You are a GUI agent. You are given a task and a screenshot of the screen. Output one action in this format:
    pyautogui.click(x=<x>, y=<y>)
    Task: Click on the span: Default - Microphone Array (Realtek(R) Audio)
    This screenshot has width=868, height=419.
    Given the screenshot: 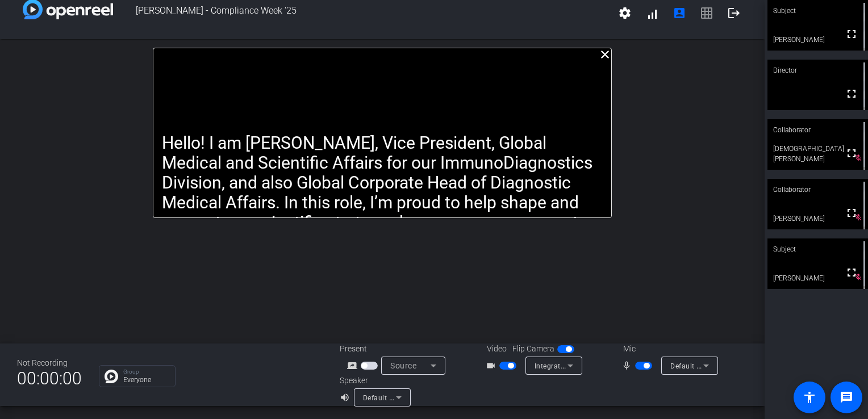 What is the action you would take?
    pyautogui.click(x=746, y=366)
    